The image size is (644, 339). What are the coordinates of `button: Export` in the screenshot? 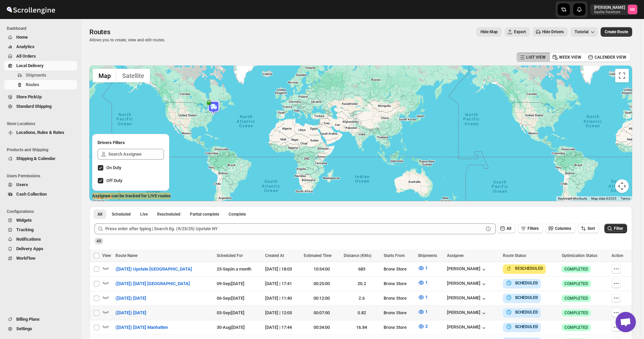 It's located at (517, 32).